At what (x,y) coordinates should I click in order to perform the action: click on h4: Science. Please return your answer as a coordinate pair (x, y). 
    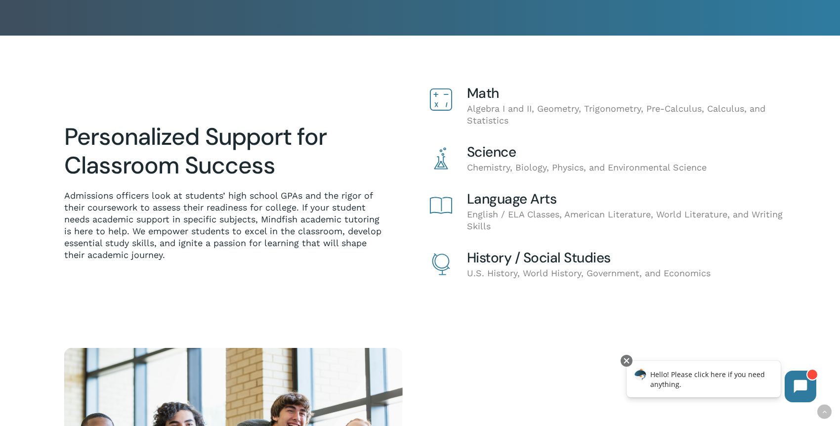
    Looking at the image, I should click on (630, 152).